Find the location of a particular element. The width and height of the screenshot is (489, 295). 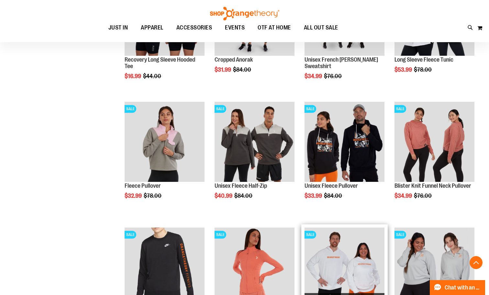

a: Product image for Unisex Fleece Half ZipSALE is located at coordinates (255, 142).